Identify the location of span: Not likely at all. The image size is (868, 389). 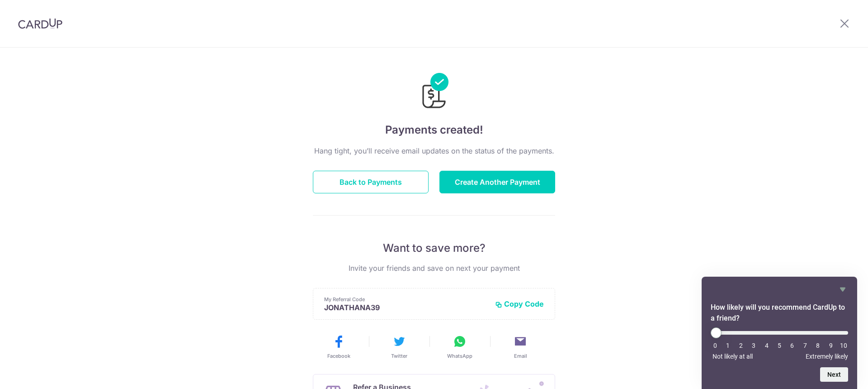
(733, 356).